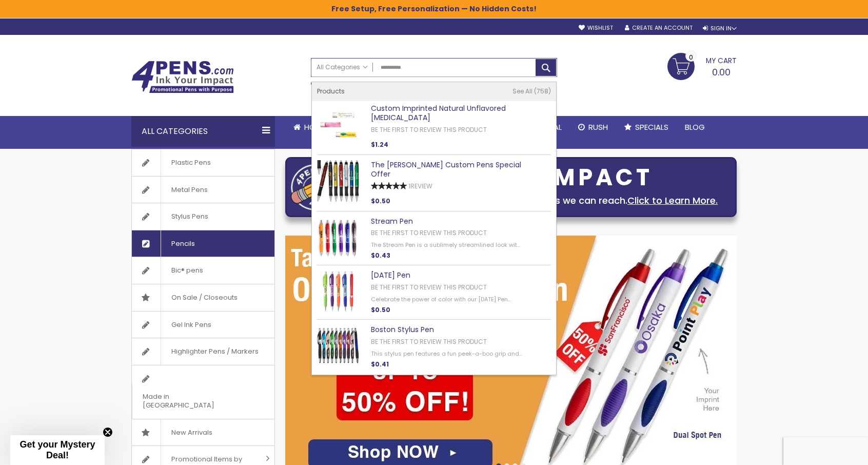 The width and height of the screenshot is (868, 465). What do you see at coordinates (331, 91) in the screenshot?
I see `span: Products` at bounding box center [331, 91].